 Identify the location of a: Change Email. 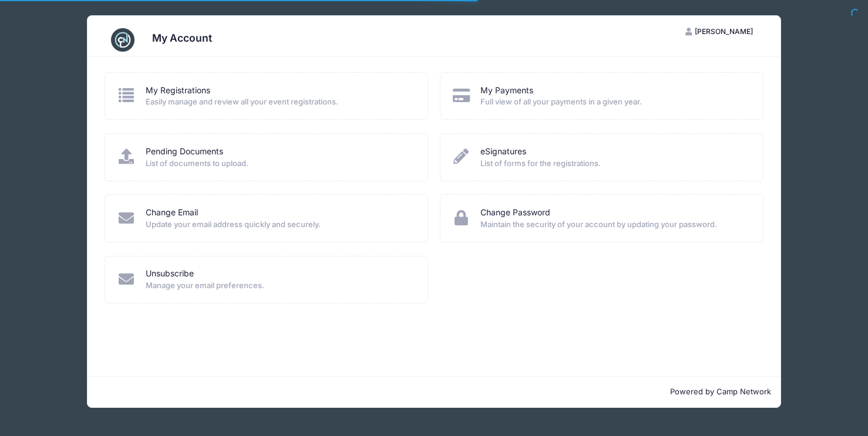
(172, 212).